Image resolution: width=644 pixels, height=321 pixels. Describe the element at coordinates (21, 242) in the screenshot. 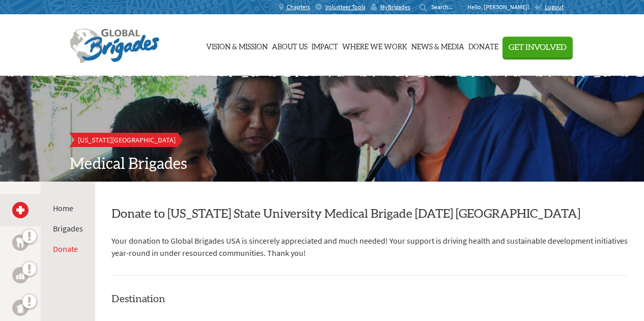

I see `img: Dental` at that location.